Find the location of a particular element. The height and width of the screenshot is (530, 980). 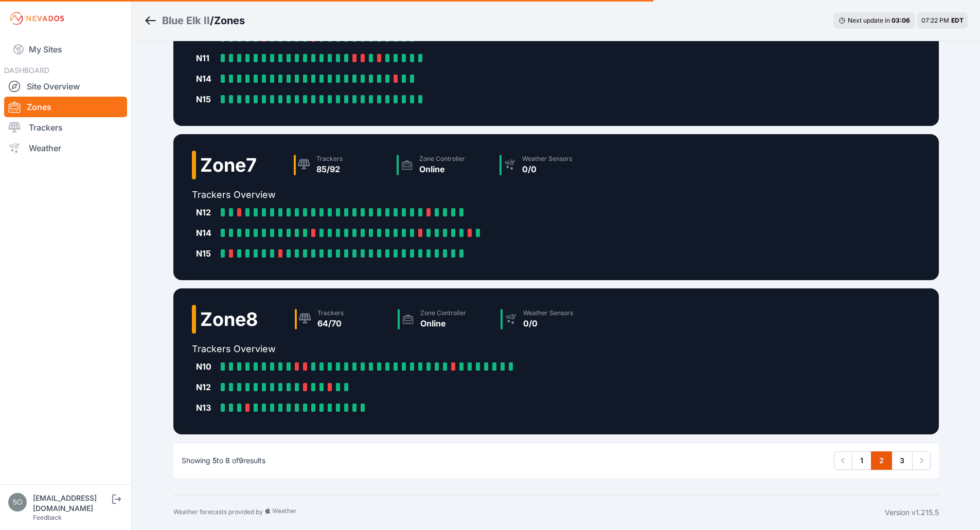

img: solarae@invenergy.com is located at coordinates (17, 502).